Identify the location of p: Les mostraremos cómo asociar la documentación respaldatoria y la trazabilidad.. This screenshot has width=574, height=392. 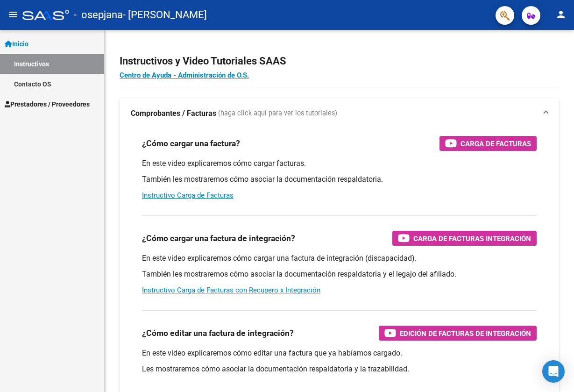
(339, 369).